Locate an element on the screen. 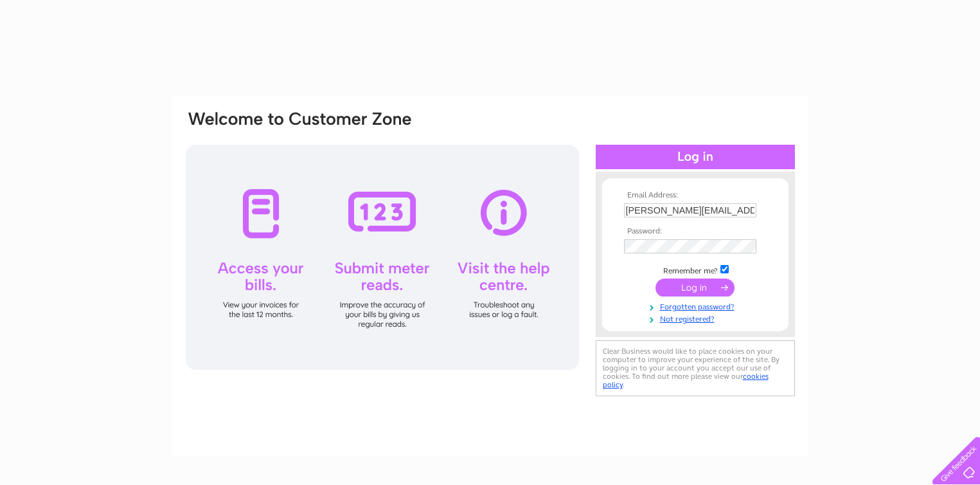 This screenshot has width=980, height=485. input: Submit is located at coordinates (695, 288).